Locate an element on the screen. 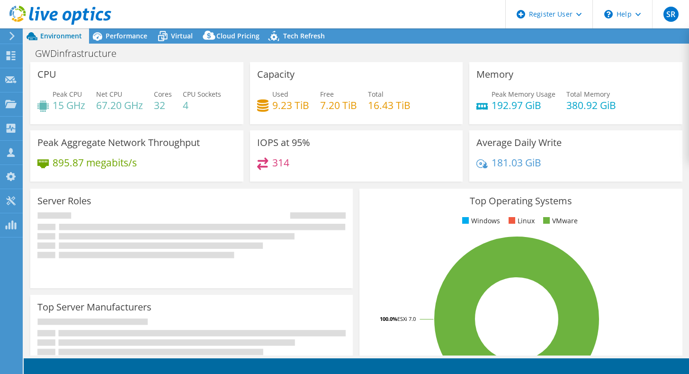  h4: 181.03 GiB is located at coordinates (516, 163).